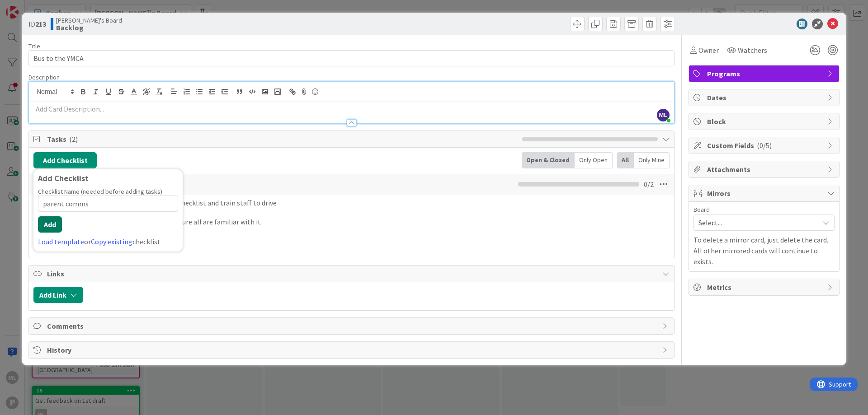 This screenshot has height=415, width=868. Describe the element at coordinates (351, 58) in the screenshot. I see `input: type card name here...` at that location.